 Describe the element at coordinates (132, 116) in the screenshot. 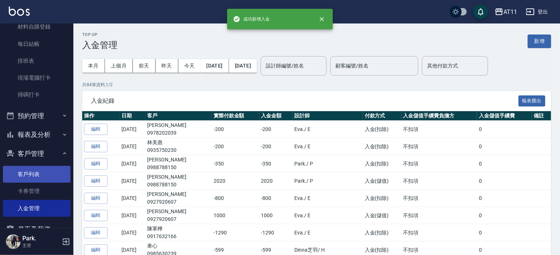

I see `th: 日期` at that location.